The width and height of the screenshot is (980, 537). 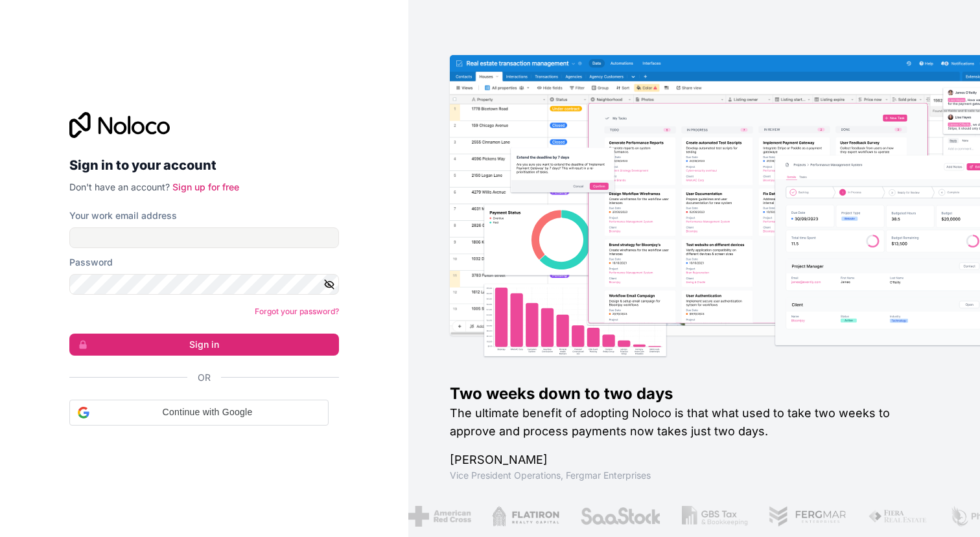 I want to click on h1: Two weeks down to two days, so click(x=694, y=394).